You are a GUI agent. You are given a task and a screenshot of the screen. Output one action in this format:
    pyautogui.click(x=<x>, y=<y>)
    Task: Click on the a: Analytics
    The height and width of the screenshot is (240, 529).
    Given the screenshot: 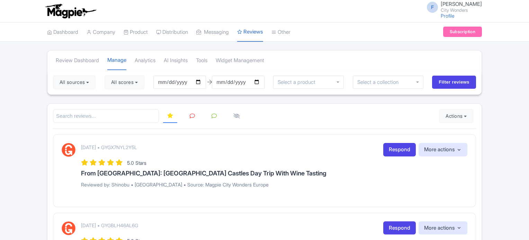 What is the action you would take?
    pyautogui.click(x=145, y=61)
    